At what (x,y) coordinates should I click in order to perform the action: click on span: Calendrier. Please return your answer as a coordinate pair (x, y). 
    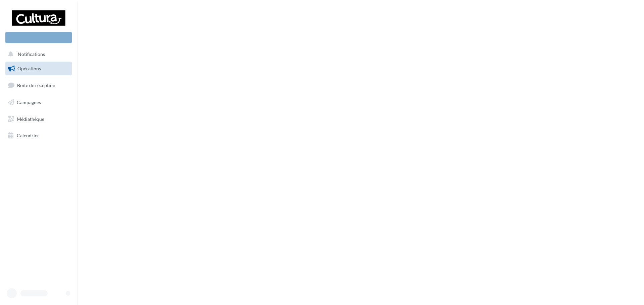
    Looking at the image, I should click on (28, 135).